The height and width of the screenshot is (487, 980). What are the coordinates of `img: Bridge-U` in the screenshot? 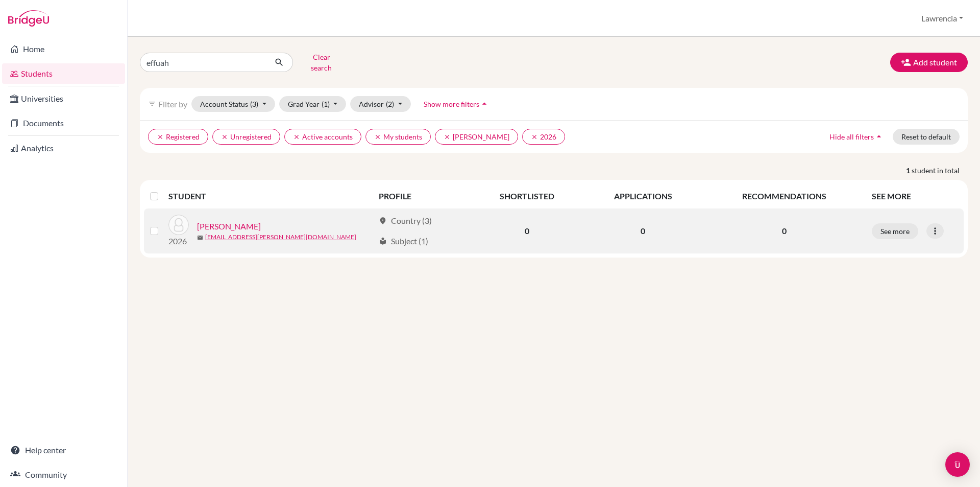 It's located at (29, 18).